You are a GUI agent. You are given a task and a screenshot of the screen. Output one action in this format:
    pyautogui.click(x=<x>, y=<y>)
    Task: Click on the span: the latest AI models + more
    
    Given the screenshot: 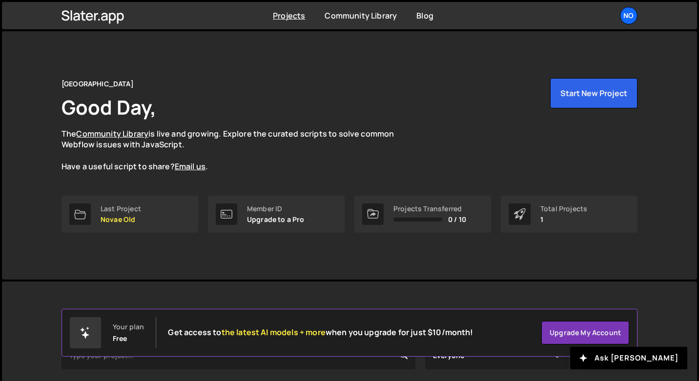 What is the action you would take?
    pyautogui.click(x=273, y=332)
    